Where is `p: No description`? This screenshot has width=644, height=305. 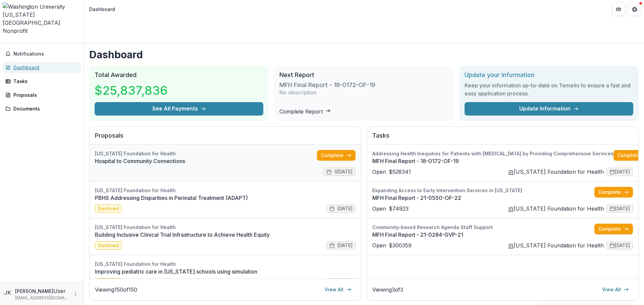
p: No description is located at coordinates (298, 92).